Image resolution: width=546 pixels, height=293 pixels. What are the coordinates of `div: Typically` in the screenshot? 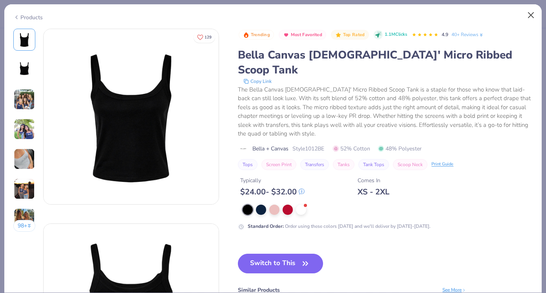 It's located at (272, 180).